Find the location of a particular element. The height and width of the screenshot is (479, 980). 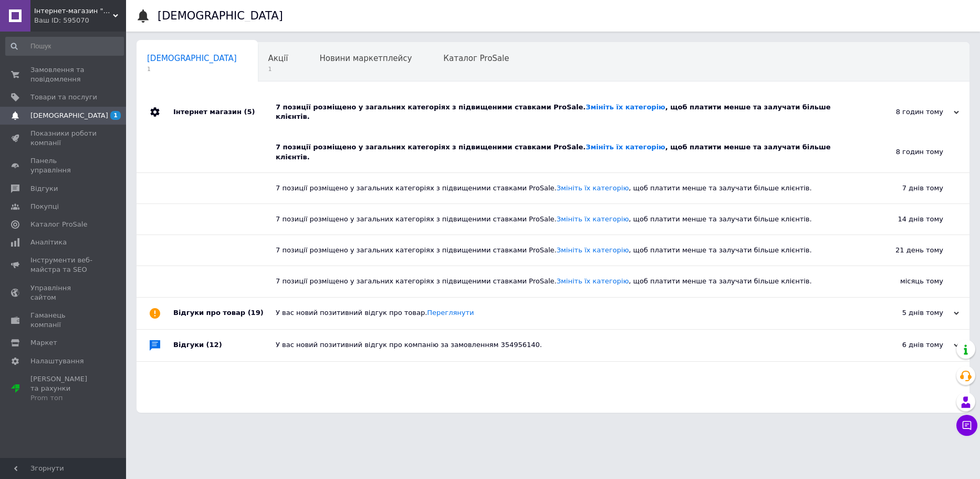

div: Відгуки про товар is located at coordinates (224, 313).